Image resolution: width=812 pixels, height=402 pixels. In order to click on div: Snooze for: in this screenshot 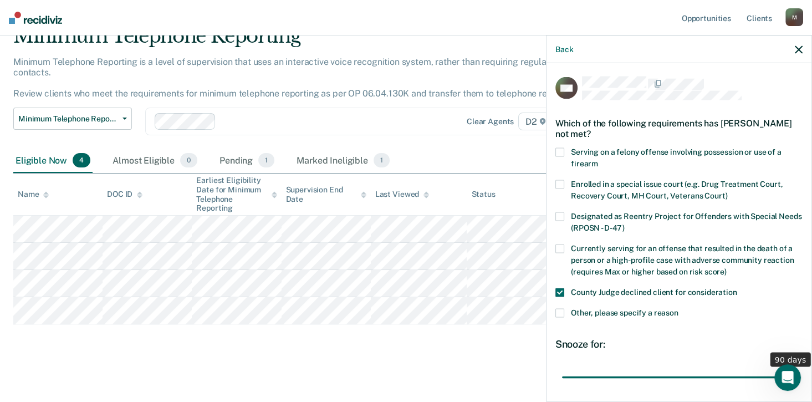, I will do `click(679, 344)`.